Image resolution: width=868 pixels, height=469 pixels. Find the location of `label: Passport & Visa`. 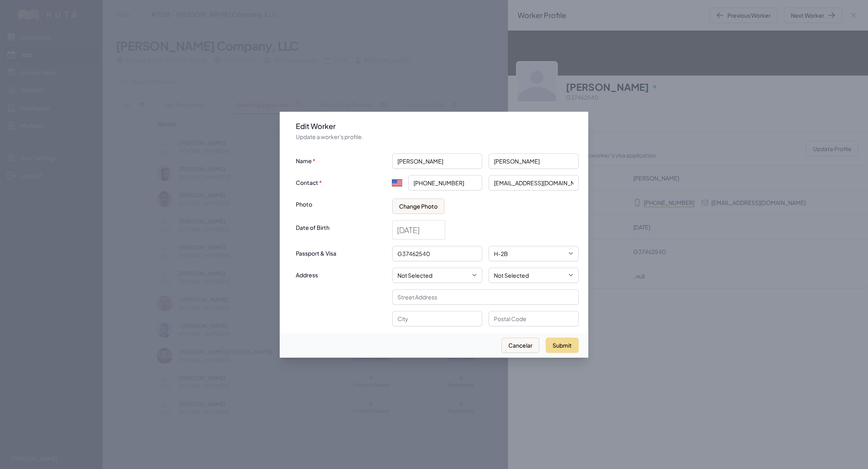

label: Passport & Visa is located at coordinates (341, 252).